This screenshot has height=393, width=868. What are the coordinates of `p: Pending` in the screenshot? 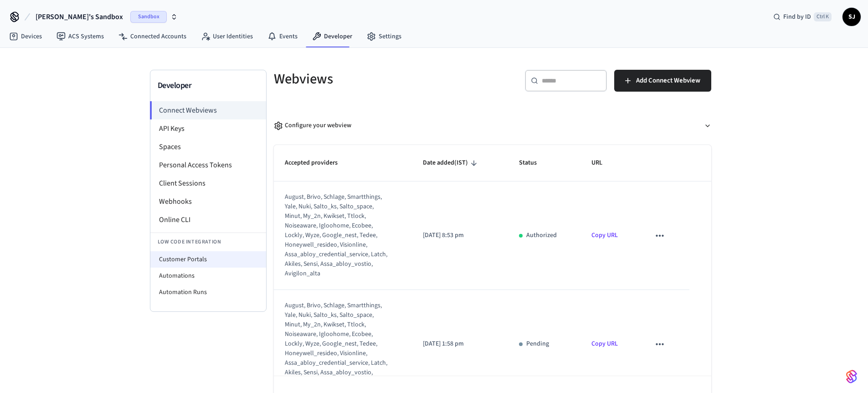 It's located at (538, 343).